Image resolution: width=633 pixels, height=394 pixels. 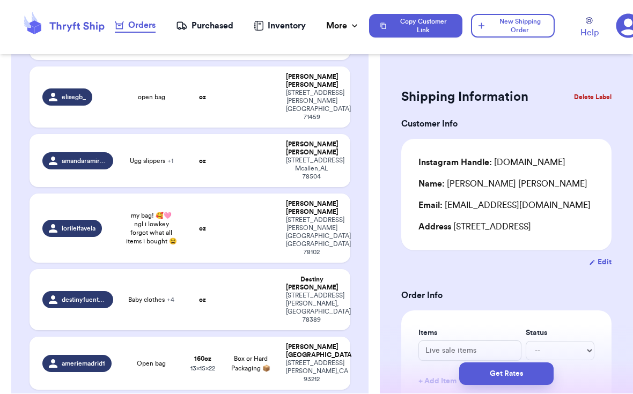 I want to click on span: Open bag, so click(x=151, y=364).